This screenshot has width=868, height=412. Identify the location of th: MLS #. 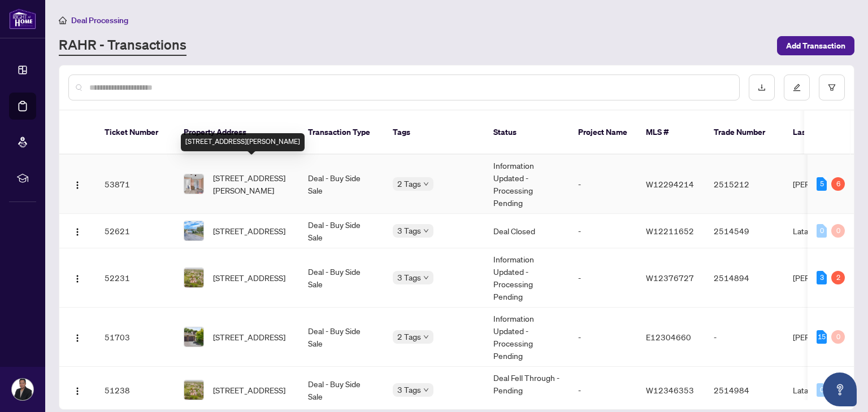
(671, 133).